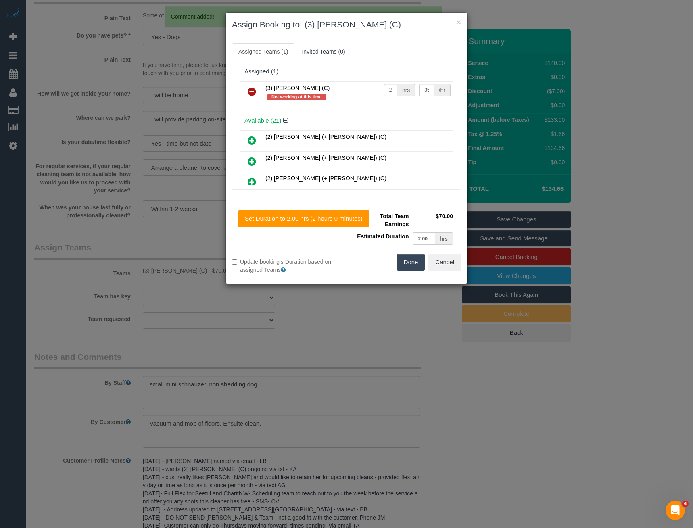 The height and width of the screenshot is (528, 693). Describe the element at coordinates (234, 262) in the screenshot. I see `input: Update booking's Duration based on assigned Teams` at that location.